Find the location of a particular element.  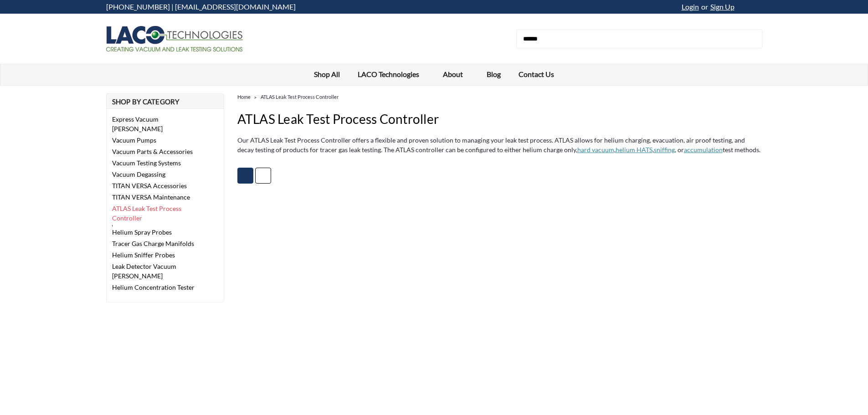

a: Blog is located at coordinates (494, 75).